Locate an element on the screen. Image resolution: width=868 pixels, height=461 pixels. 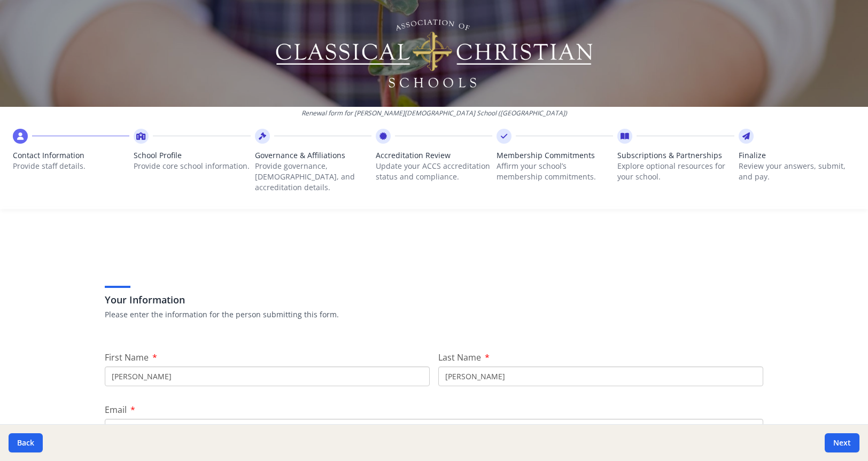
p: Update your ACCS accreditation status and compliance. is located at coordinates (434, 172).